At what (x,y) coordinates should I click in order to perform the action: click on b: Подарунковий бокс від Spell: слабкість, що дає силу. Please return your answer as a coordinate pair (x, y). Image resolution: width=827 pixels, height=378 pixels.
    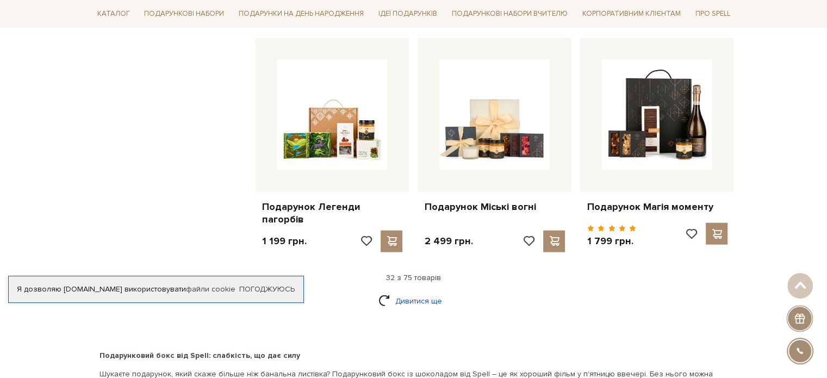
    Looking at the image, I should click on (199, 355).